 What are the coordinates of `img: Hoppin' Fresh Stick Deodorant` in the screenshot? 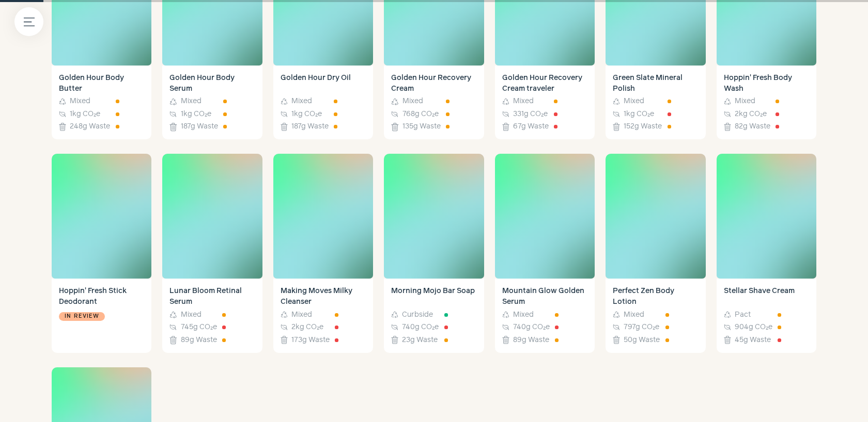 It's located at (101, 216).